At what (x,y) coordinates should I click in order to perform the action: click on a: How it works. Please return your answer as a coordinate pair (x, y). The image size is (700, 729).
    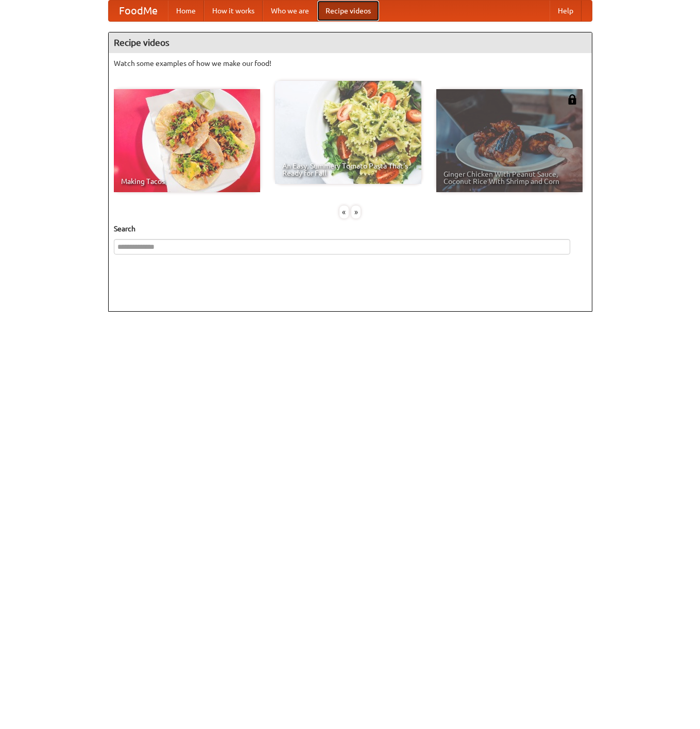
    Looking at the image, I should click on (234, 11).